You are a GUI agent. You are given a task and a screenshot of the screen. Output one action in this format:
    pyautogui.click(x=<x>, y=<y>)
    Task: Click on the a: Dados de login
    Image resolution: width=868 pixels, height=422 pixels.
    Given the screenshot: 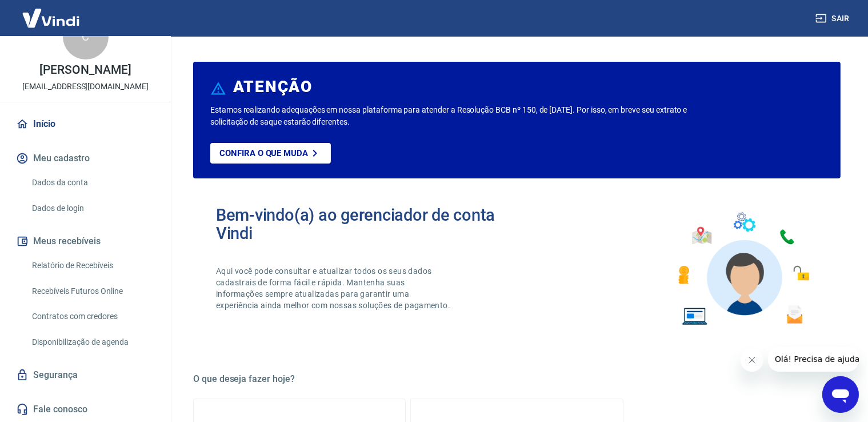 What is the action you would take?
    pyautogui.click(x=92, y=208)
    